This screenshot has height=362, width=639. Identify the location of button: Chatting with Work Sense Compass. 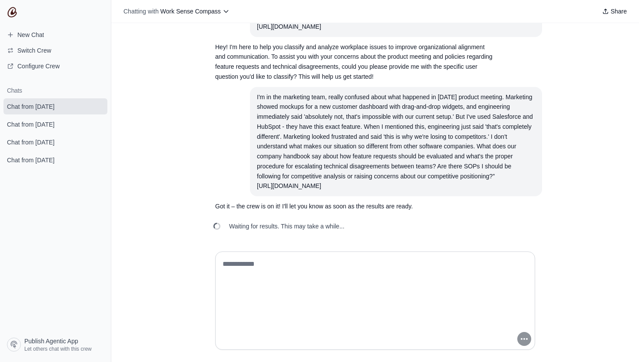
(177, 11).